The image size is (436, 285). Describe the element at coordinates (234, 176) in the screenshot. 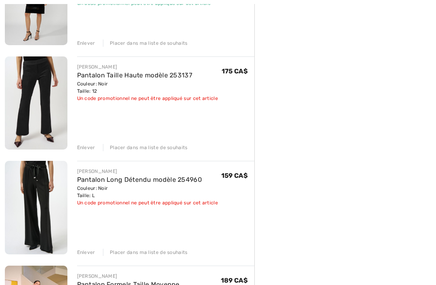

I see `span: 159 CA$` at that location.